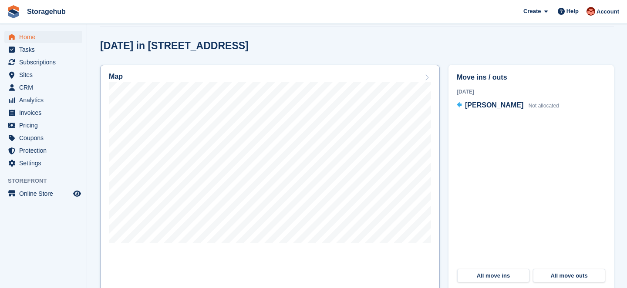 The image size is (627, 288). I want to click on span: CRM, so click(45, 87).